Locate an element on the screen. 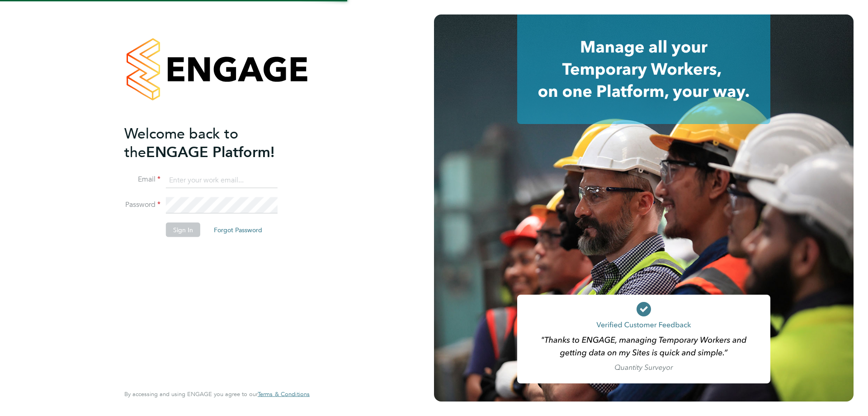 This screenshot has width=868, height=416. button: Forgot Password is located at coordinates (238, 229).